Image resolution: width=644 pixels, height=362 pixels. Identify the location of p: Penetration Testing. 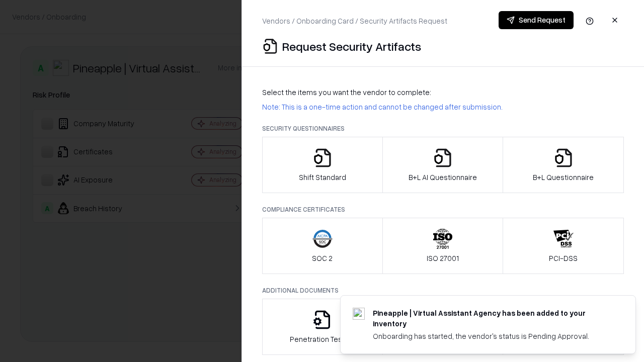
(322, 339).